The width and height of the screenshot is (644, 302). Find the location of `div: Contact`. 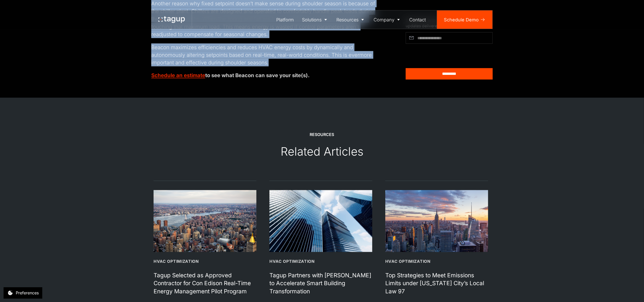

div: Contact is located at coordinates (418, 20).